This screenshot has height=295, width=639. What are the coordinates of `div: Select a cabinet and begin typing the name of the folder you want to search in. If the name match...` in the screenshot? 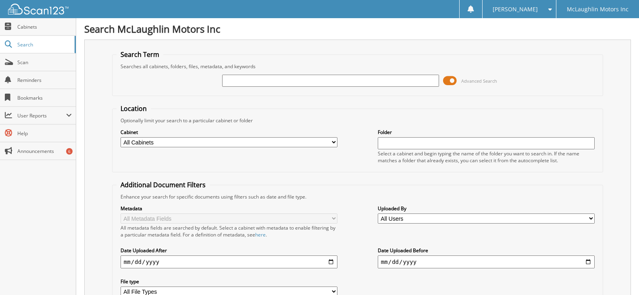 It's located at (486, 157).